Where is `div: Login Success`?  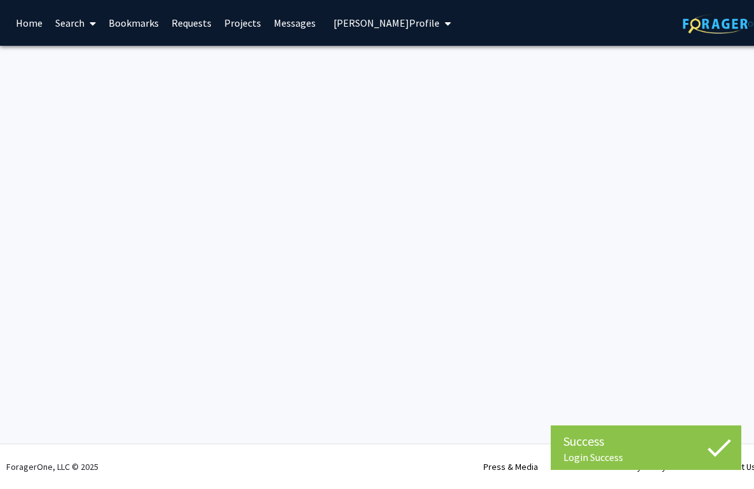 div: Login Success is located at coordinates (646, 457).